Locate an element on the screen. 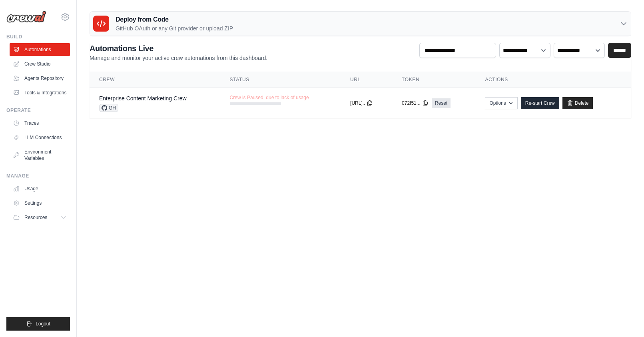 The image size is (644, 337). span: Crew is Paused, due to lack of usage is located at coordinates (269, 97).